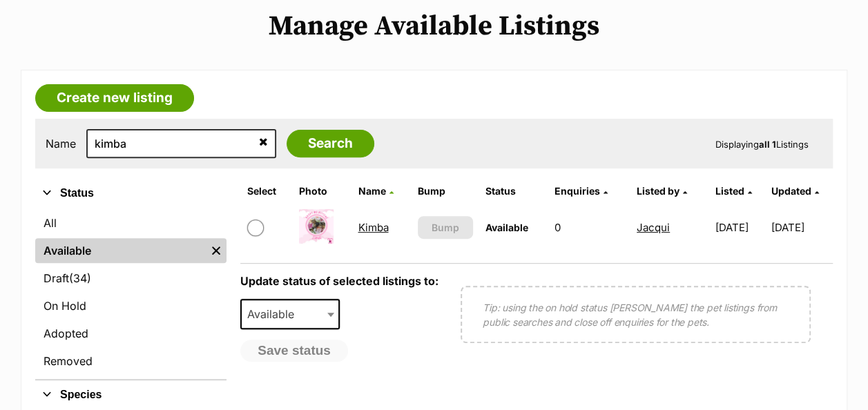  I want to click on a: Enquiries, so click(581, 191).